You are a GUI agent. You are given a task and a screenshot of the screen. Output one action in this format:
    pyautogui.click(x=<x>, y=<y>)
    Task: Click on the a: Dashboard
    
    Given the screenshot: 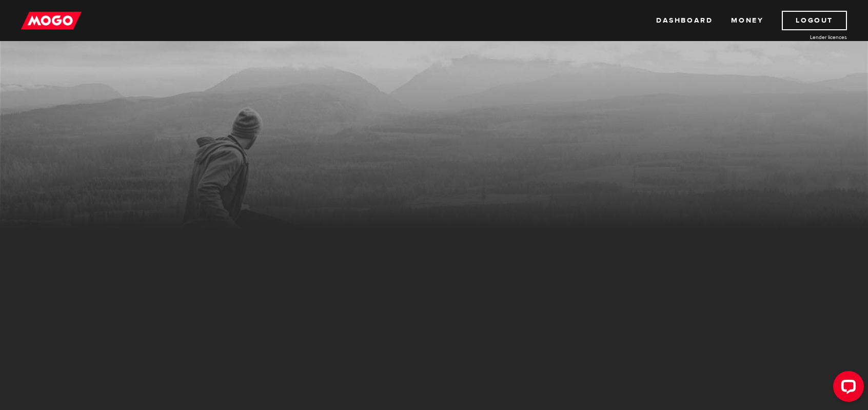 What is the action you would take?
    pyautogui.click(x=684, y=21)
    